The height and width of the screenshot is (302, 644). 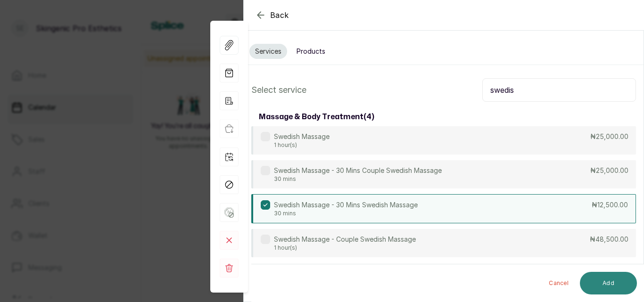 I want to click on p: ₦48,500.00, so click(x=609, y=240).